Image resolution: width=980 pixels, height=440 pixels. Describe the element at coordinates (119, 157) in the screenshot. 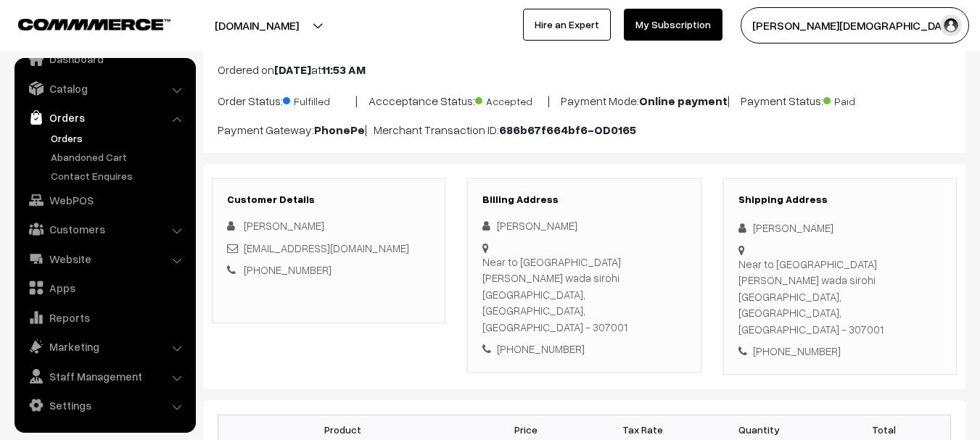

I see `a: Abandoned Cart` at that location.